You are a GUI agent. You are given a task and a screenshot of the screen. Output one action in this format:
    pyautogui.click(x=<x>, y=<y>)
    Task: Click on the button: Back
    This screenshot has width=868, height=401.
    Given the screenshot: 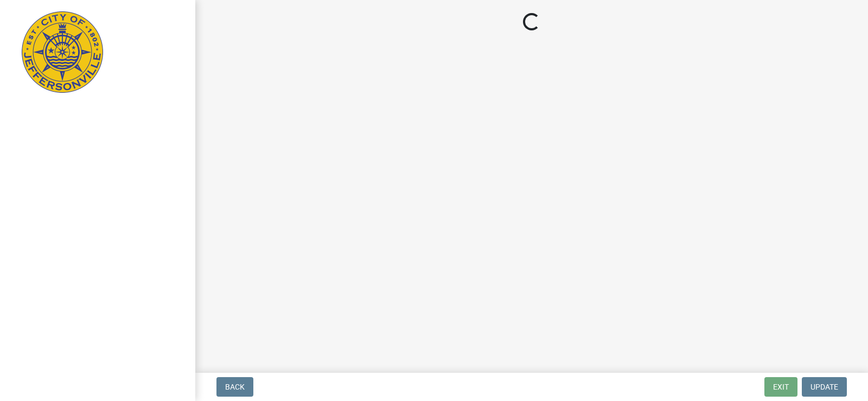 What is the action you would take?
    pyautogui.click(x=235, y=387)
    